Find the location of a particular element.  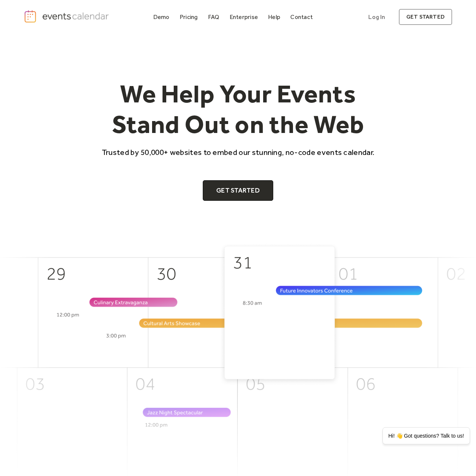

a: FAQ is located at coordinates (214, 17).